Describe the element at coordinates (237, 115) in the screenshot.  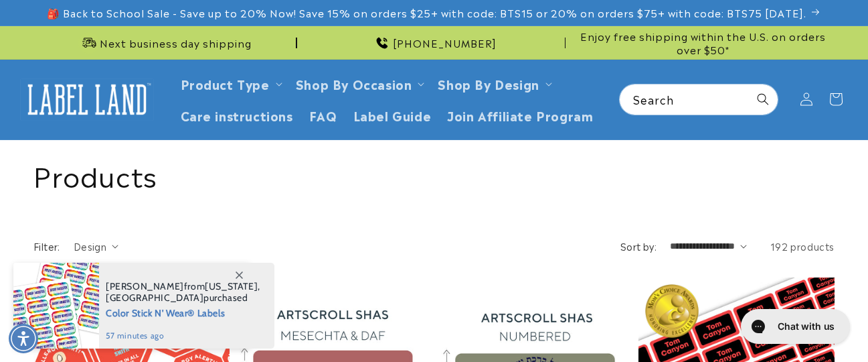
I see `span: Care instructions` at that location.